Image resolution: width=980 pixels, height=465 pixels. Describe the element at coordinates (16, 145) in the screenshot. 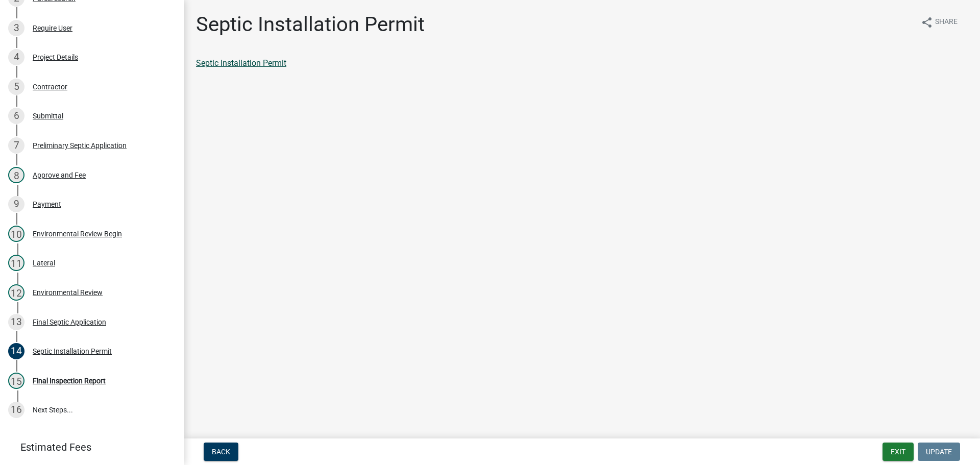

I see `div: 7` at that location.